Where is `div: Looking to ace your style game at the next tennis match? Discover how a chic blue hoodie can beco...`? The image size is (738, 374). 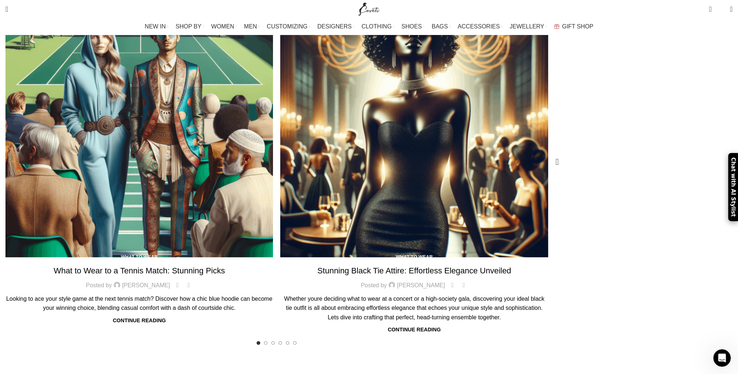
div: Looking to ace your style game at the next tennis match? Discover how a chic blue hoodie can beco... is located at coordinates (139, 303).